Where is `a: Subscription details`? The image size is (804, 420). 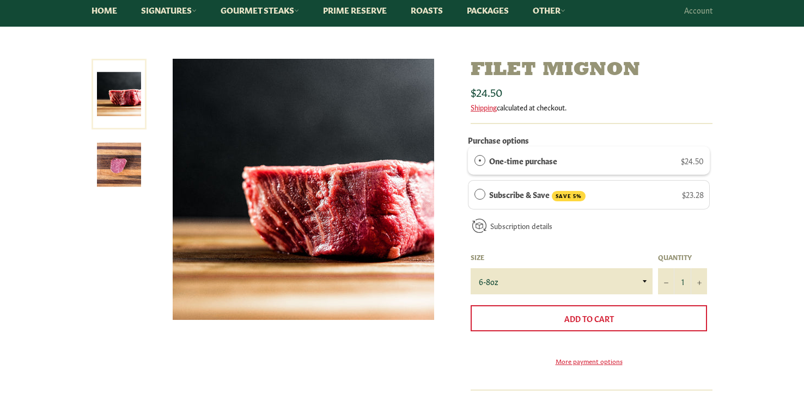
a: Subscription details is located at coordinates (521, 225).